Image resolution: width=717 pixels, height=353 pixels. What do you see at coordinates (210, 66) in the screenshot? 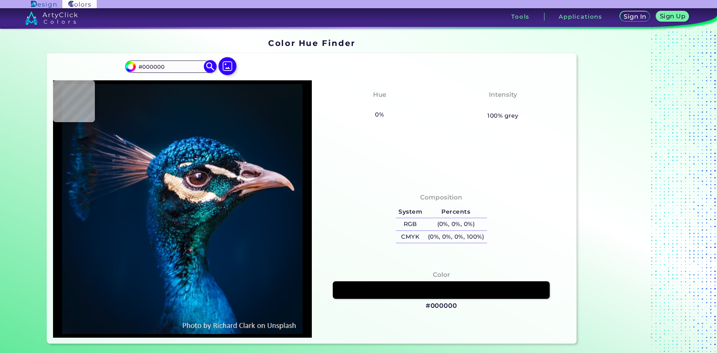
I see `img: icon search` at bounding box center [210, 66].